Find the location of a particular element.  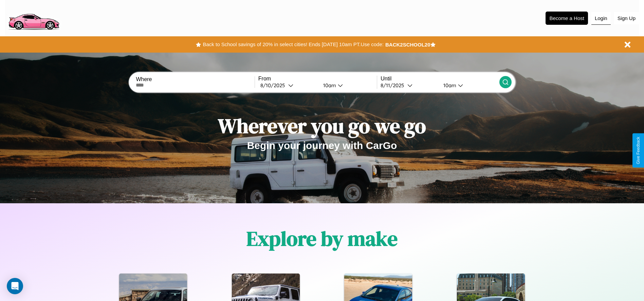

button: Sign Up is located at coordinates (627, 18).